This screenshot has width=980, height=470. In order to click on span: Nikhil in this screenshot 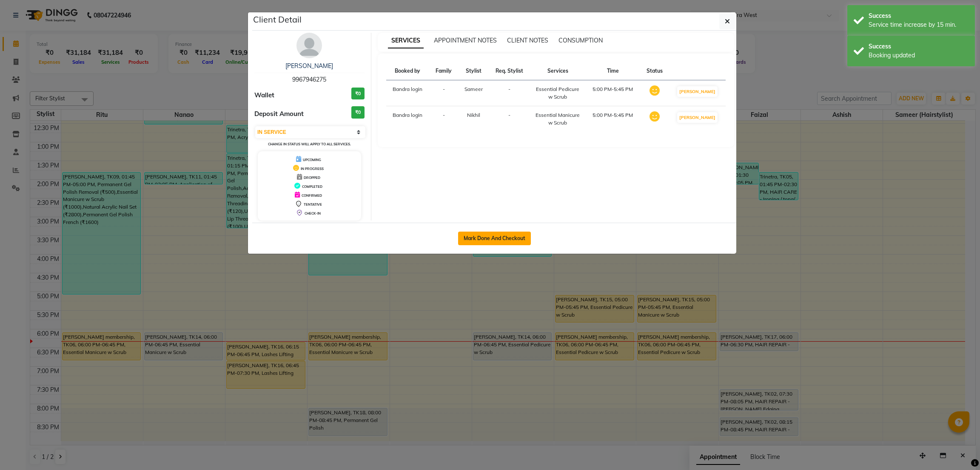, I will do `click(474, 115)`.